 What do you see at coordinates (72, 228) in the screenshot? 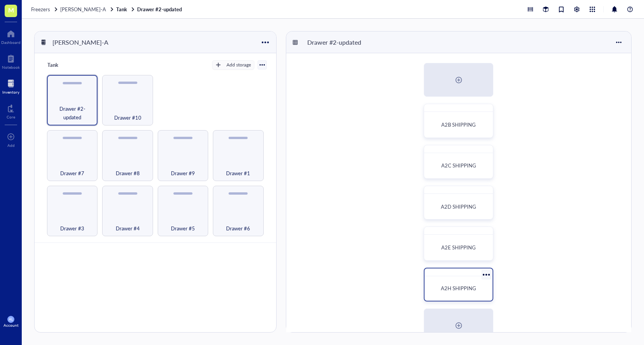
I see `span: Drawer #3` at bounding box center [72, 228].